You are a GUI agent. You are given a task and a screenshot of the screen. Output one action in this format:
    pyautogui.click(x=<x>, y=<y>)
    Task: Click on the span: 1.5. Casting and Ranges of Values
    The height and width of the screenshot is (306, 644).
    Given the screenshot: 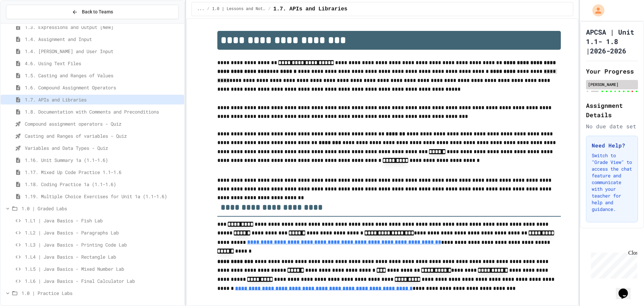 What is the action you would take?
    pyautogui.click(x=103, y=76)
    